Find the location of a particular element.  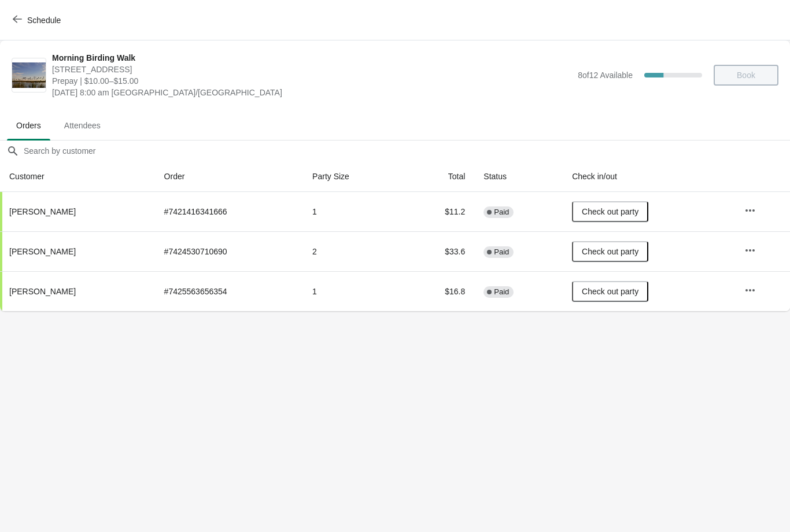

button: Schedule is located at coordinates (37, 21).